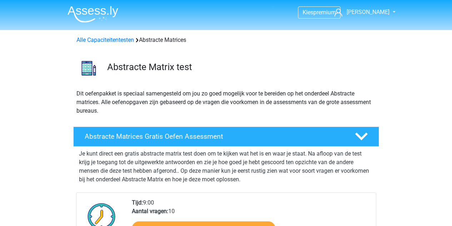 This screenshot has width=452, height=226. What do you see at coordinates (89, 68) in the screenshot?
I see `img: abstracte matrices` at bounding box center [89, 68].